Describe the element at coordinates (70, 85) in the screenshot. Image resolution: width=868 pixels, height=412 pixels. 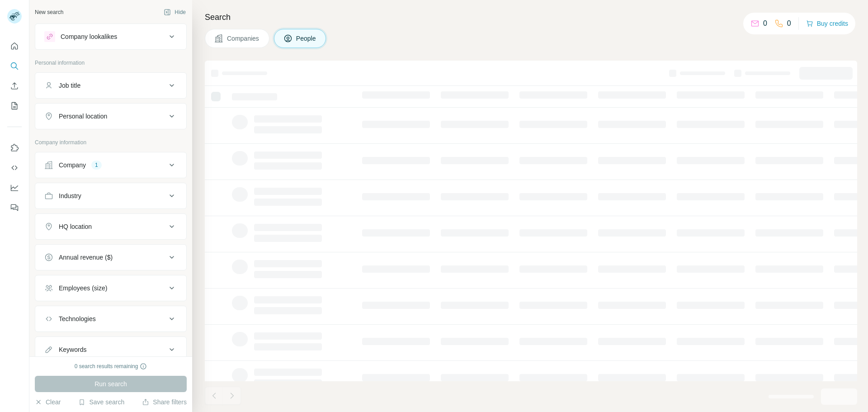
I see `div: Job title` at that location.